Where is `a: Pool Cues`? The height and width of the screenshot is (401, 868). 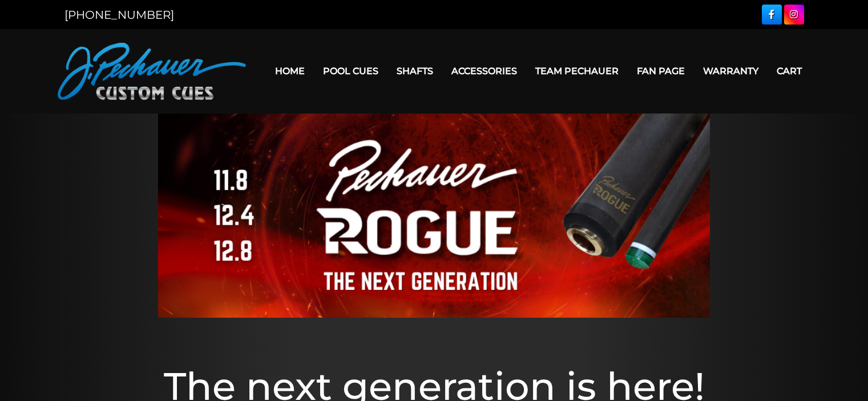 a: Pool Cues is located at coordinates (350, 71).